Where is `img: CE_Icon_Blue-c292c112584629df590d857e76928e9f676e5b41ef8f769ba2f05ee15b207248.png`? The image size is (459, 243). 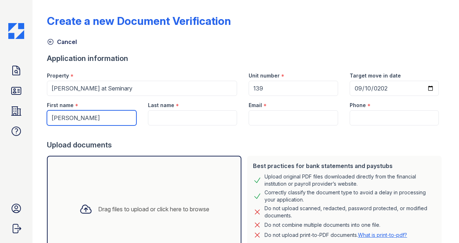
img: CE_Icon_Blue-c292c112584629df590d857e76928e9f676e5b41ef8f769ba2f05ee15b207248.png is located at coordinates (16, 31).